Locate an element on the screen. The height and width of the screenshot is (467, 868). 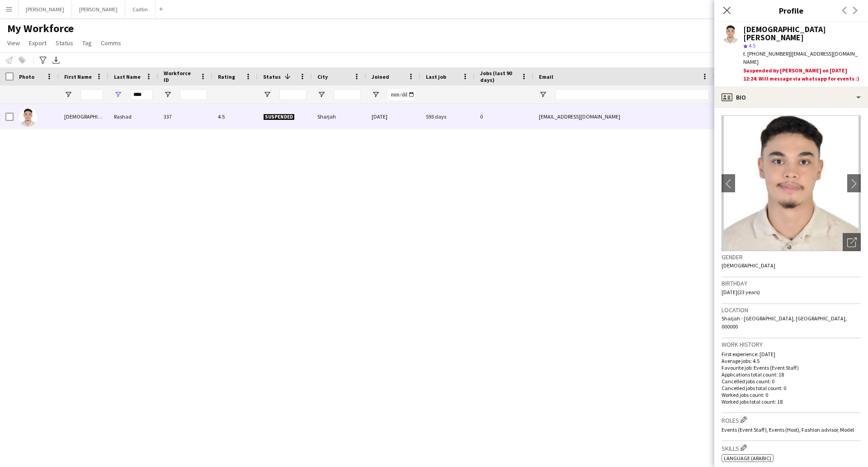
span: Workforce ID is located at coordinates (180, 76).